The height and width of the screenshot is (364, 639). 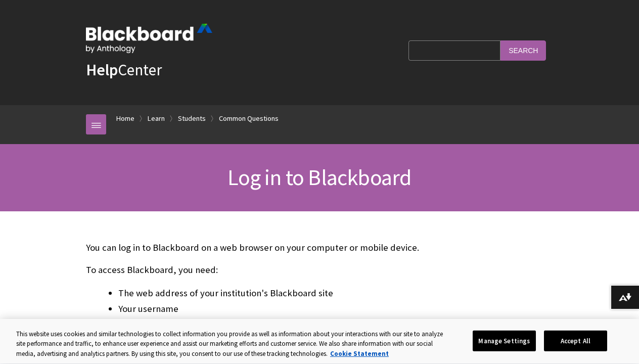 I want to click on p: You can log in to Blackboard on a web browser on your computer or mobile device., so click(x=320, y=247).